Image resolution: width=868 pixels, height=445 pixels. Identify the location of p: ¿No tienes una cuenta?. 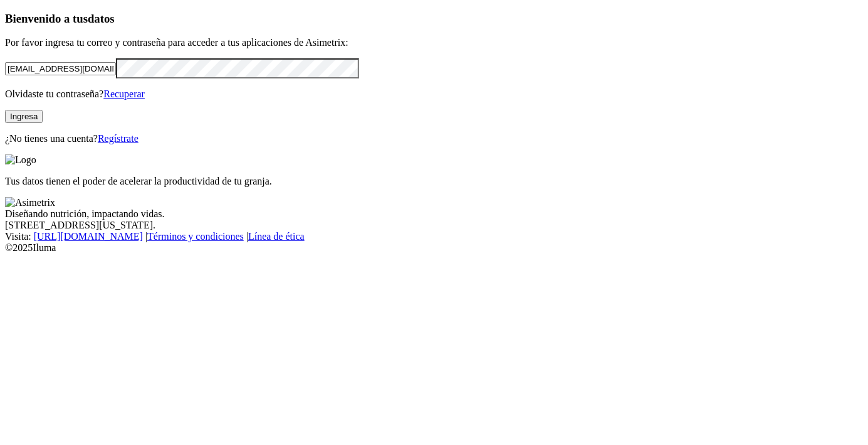
(434, 139).